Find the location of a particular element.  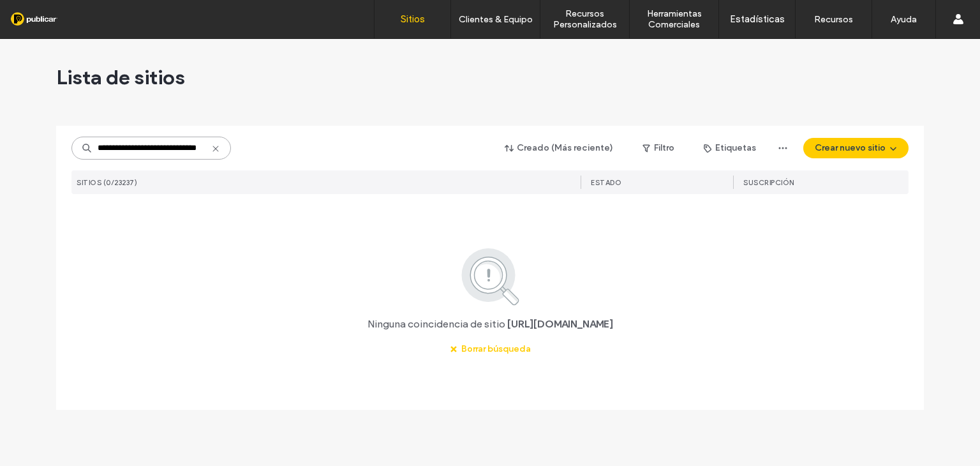

label: Clientes & Equipo is located at coordinates (496, 20).